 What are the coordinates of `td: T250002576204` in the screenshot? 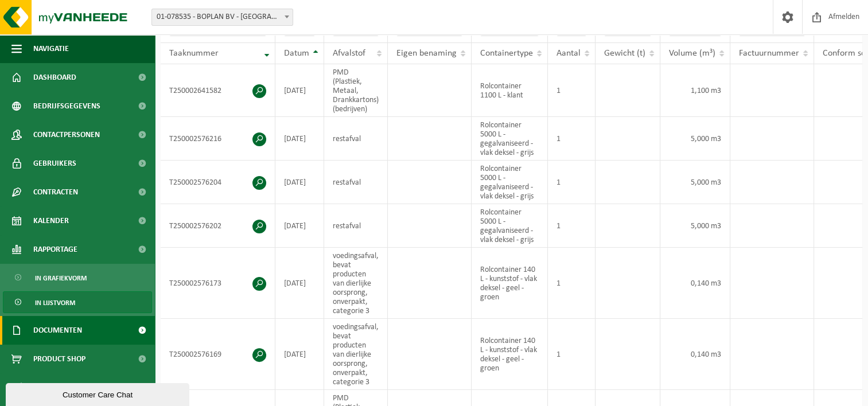 It's located at (218, 183).